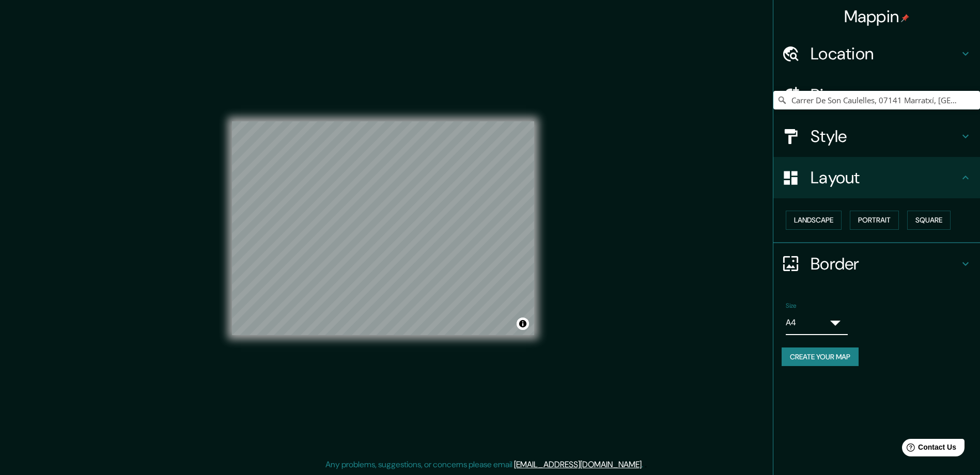 The image size is (980, 475). I want to click on input: Pick your city or area, so click(876, 100).